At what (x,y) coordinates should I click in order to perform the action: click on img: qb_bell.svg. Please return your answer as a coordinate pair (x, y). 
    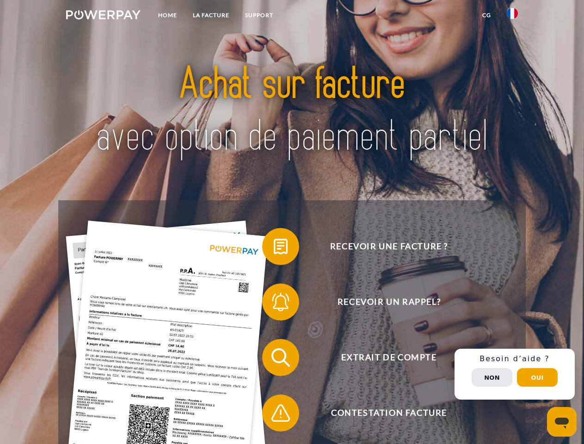
    Looking at the image, I should click on (281, 302).